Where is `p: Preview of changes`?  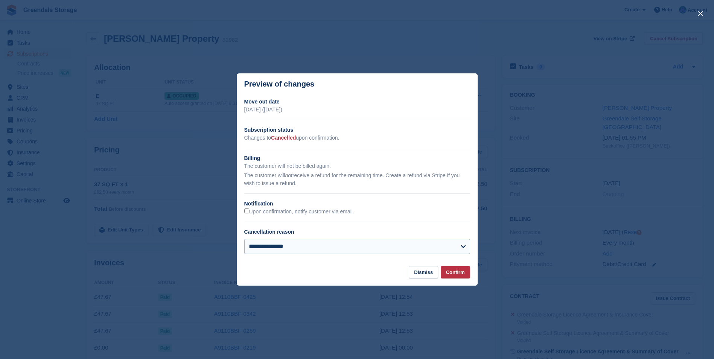
p: Preview of changes is located at coordinates (279, 84).